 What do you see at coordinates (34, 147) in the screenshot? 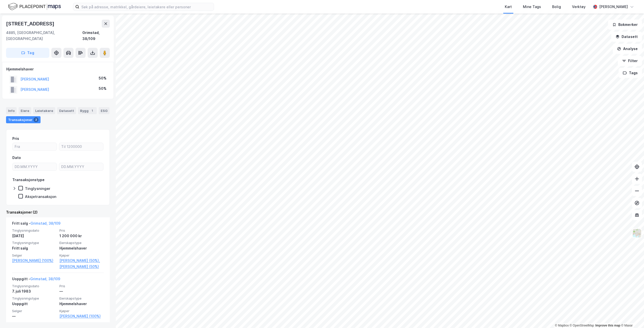
I see `input: Fra` at bounding box center [34, 147].